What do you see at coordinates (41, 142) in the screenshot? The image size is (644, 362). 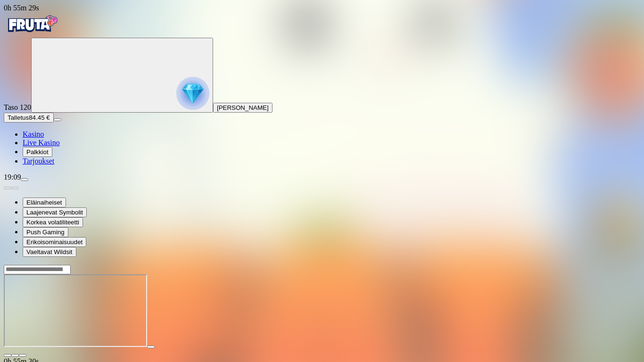 I see `span: Live Kasino` at bounding box center [41, 142].